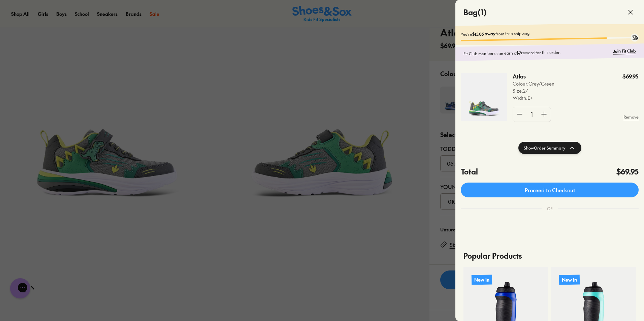 This screenshot has width=644, height=321. What do you see at coordinates (534, 98) in the screenshot?
I see `p: Width : E+` at bounding box center [534, 98].